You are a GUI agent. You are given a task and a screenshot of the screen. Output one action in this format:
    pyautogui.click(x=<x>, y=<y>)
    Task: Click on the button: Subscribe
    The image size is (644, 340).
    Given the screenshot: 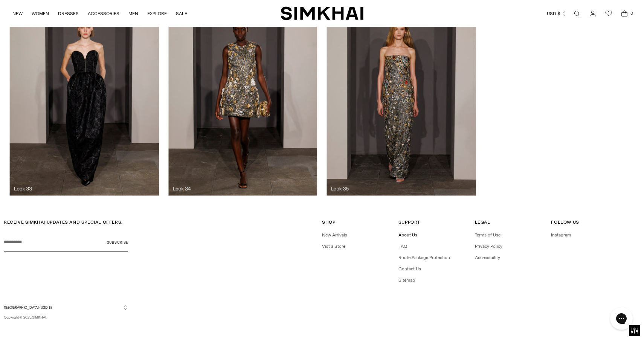 What is the action you would take?
    pyautogui.click(x=118, y=242)
    